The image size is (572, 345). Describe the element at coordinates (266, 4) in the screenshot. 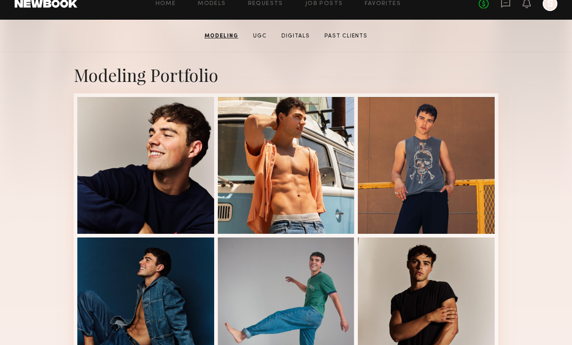

I see `a: Requests` at that location.